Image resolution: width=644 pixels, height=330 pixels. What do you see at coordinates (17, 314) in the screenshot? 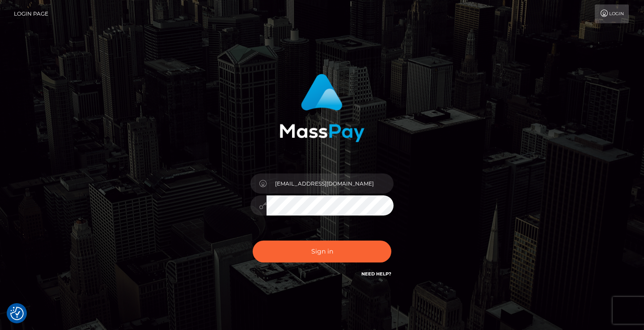
I see `img: Revisit consent button` at bounding box center [17, 314].